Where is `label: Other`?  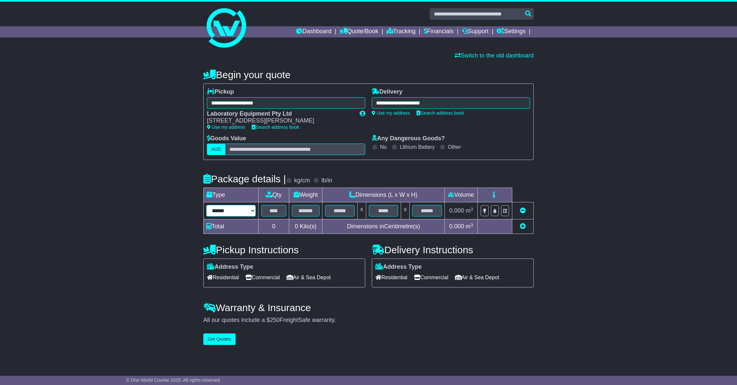
label: Other is located at coordinates (454, 147).